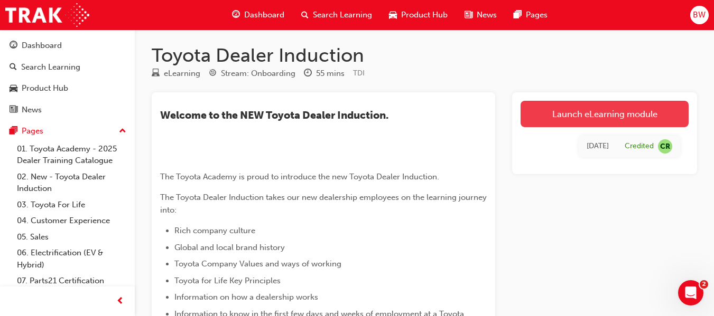 The width and height of the screenshot is (714, 316). What do you see at coordinates (71, 221) in the screenshot?
I see `a: 04. Customer Experience` at bounding box center [71, 221].